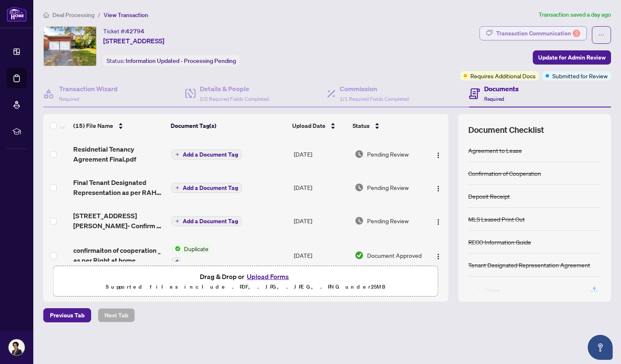 Image resolution: width=621 pixels, height=364 pixels. What do you see at coordinates (93, 125) in the screenshot?
I see `span: (15) File Name` at bounding box center [93, 125].